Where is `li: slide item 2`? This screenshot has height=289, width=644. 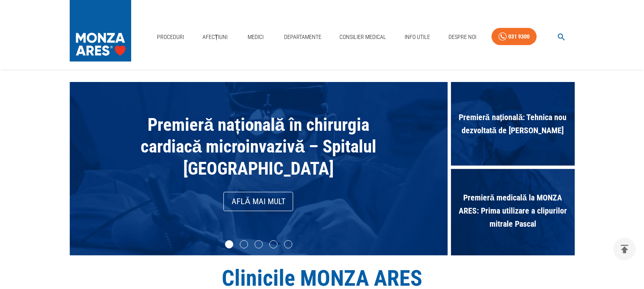 li: slide item 2 is located at coordinates (244, 244).